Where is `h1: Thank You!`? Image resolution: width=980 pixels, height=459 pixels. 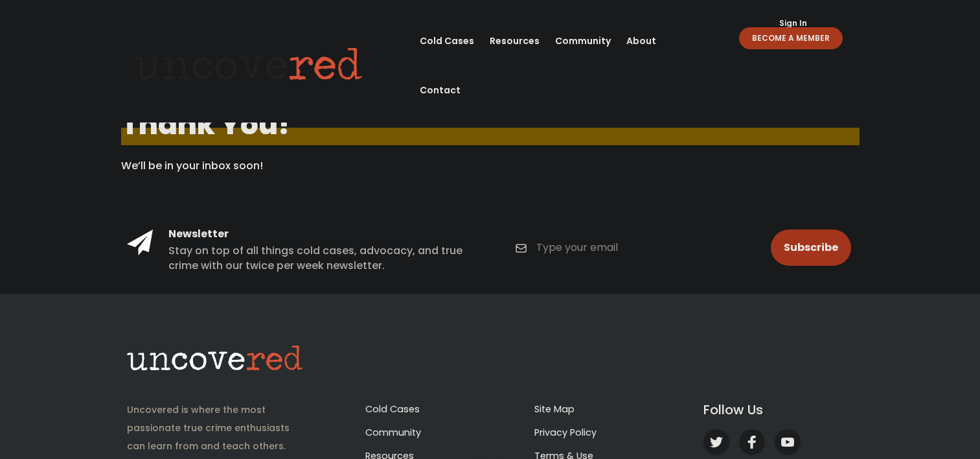 h1: Thank You! is located at coordinates (490, 127).